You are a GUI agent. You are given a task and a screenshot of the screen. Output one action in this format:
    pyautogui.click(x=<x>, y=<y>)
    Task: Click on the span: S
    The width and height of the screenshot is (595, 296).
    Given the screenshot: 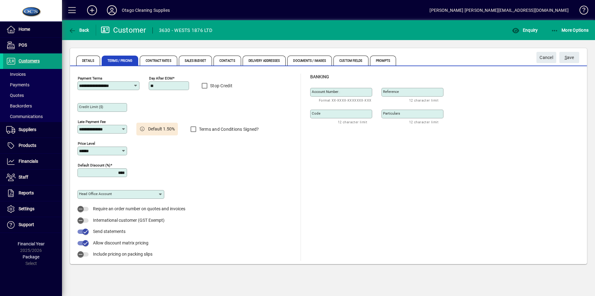 What is the action you would take?
    pyautogui.click(x=566, y=57)
    